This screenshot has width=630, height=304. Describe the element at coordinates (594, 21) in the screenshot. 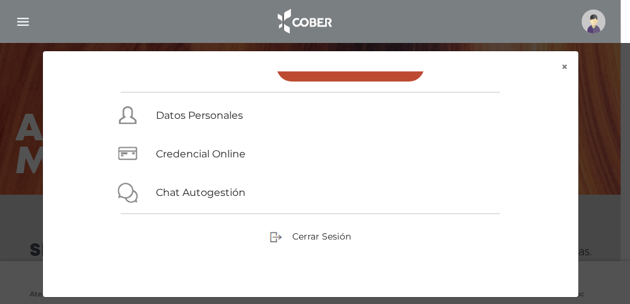

I see `img: profile-placeholder.svg` at that location.